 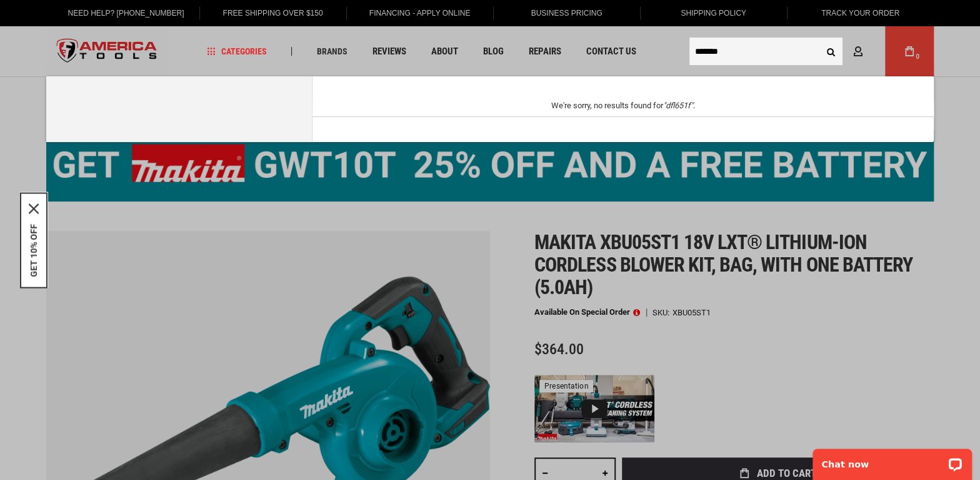 What do you see at coordinates (33, 250) in the screenshot?
I see `button: GET 10% OFF` at bounding box center [33, 250].